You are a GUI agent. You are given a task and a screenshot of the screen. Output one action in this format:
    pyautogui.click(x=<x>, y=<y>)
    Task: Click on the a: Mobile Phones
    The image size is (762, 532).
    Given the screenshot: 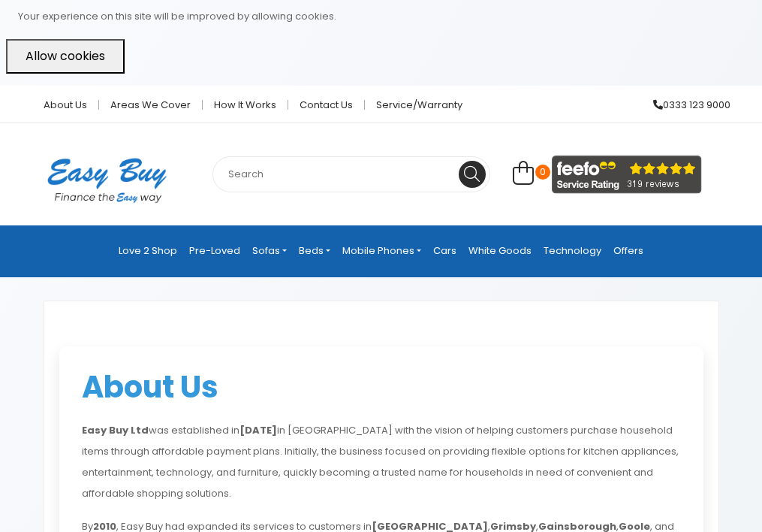 What is the action you would take?
    pyautogui.click(x=381, y=251)
    